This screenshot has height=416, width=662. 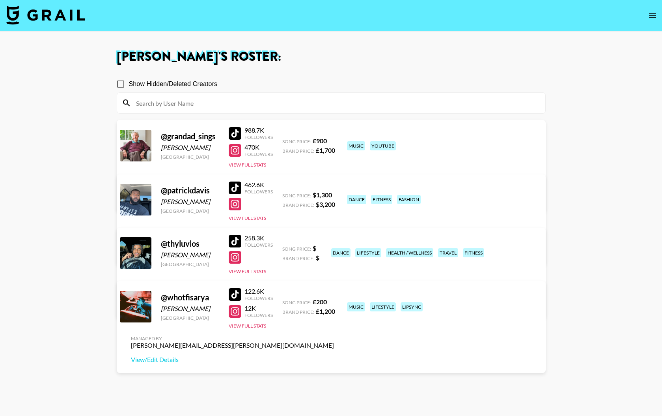 What do you see at coordinates (232, 359) in the screenshot?
I see `a: View/Edit Details` at bounding box center [232, 359].